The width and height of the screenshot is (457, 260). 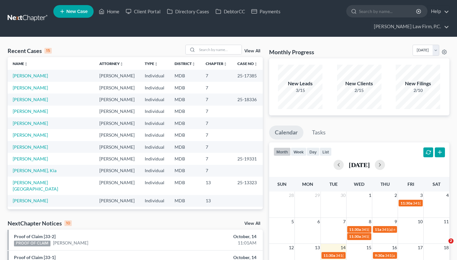 I want to click on span: 29, so click(x=318, y=196).